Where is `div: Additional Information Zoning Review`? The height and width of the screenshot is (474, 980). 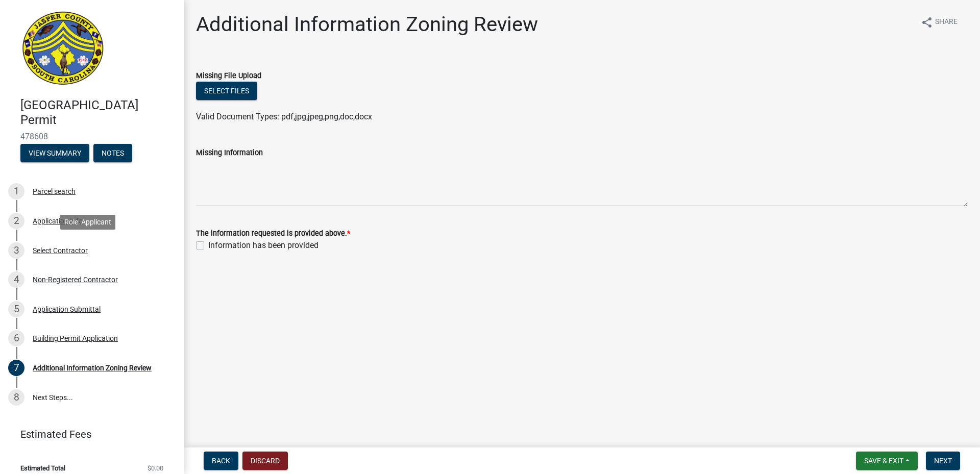
div: Additional Information Zoning Review is located at coordinates (92, 368).